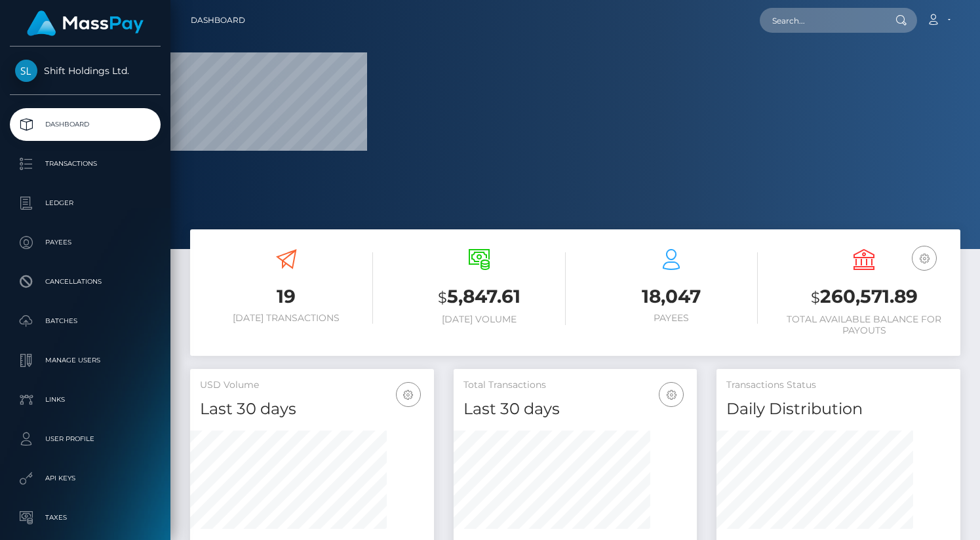 This screenshot has height=540, width=980. Describe the element at coordinates (85, 203) in the screenshot. I see `a: Ledger` at that location.